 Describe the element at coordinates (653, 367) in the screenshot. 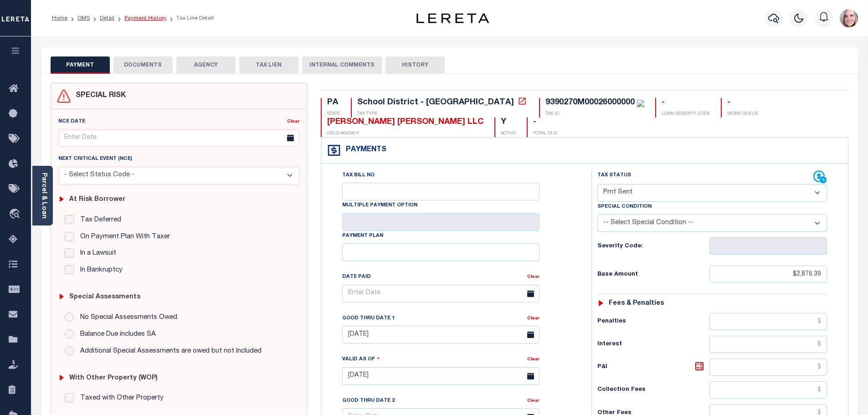

I see `h6: P&I` at that location.